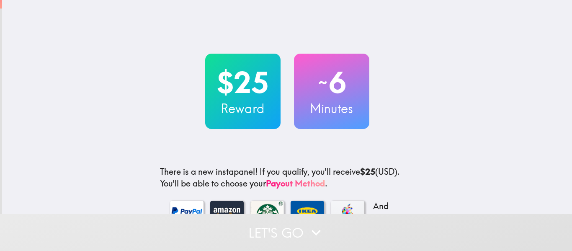 This screenshot has width=572, height=251. Describe the element at coordinates (295, 183) in the screenshot. I see `a: Payout Method` at that location.